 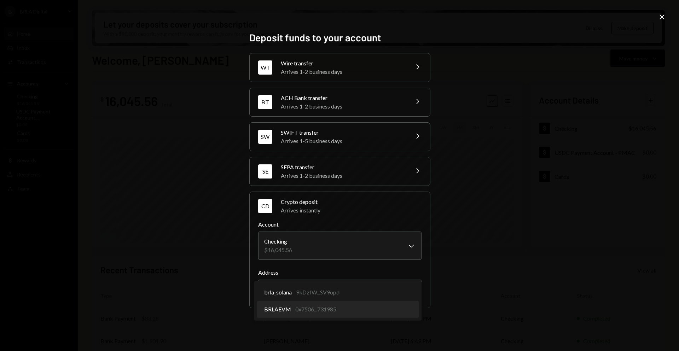 I want to click on div: Wire transfer, so click(x=342, y=63).